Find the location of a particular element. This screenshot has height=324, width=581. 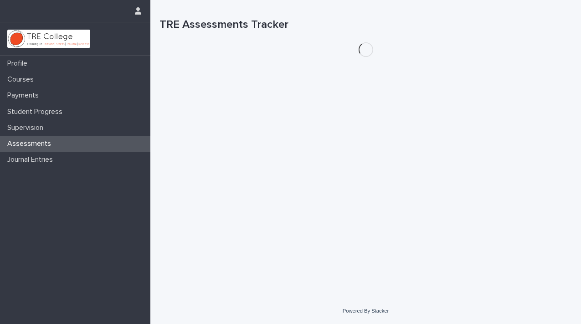

p: Supervision is located at coordinates (27, 128).